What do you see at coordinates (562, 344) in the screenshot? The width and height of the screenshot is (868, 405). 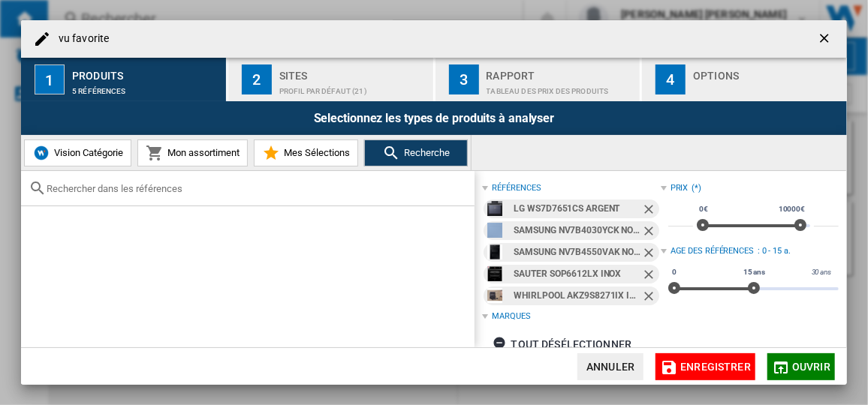 I see `button: tout désélectionner` at bounding box center [562, 344].